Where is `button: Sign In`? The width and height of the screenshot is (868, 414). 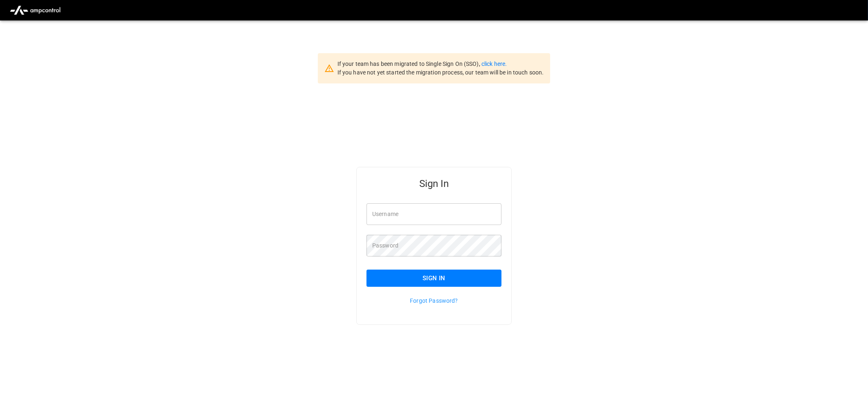
button: Sign In is located at coordinates (434, 278).